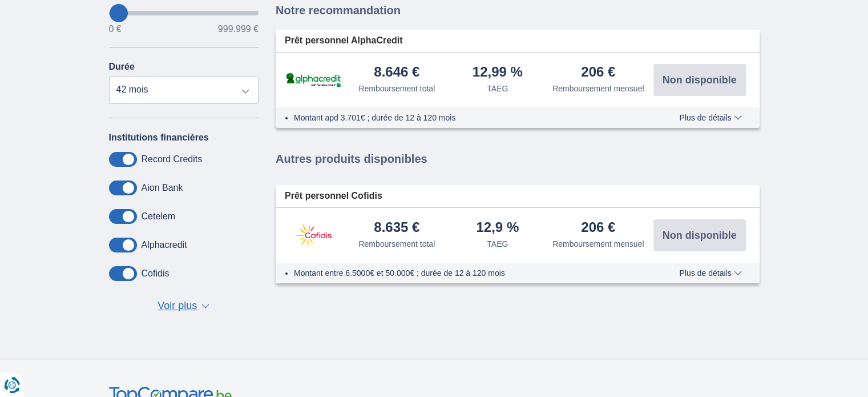 The image size is (868, 397). I want to click on span: Prêt personnel AlphaCredit, so click(344, 40).